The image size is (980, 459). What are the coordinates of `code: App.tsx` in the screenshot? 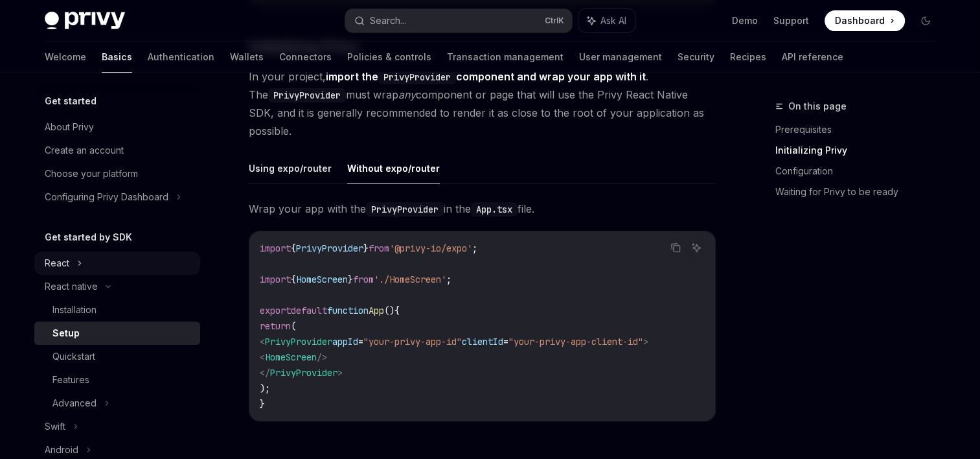 It's located at (494, 210).